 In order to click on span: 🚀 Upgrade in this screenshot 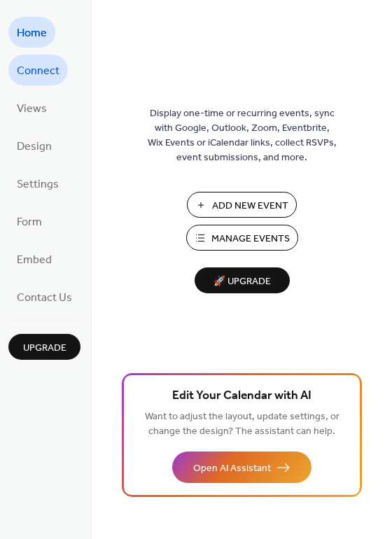, I will do `click(242, 281)`.